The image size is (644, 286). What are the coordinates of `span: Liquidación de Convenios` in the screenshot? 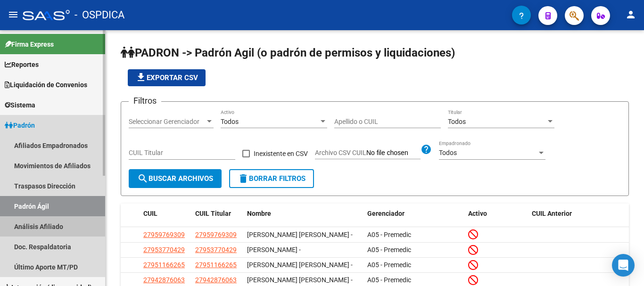 It's located at (46, 85).